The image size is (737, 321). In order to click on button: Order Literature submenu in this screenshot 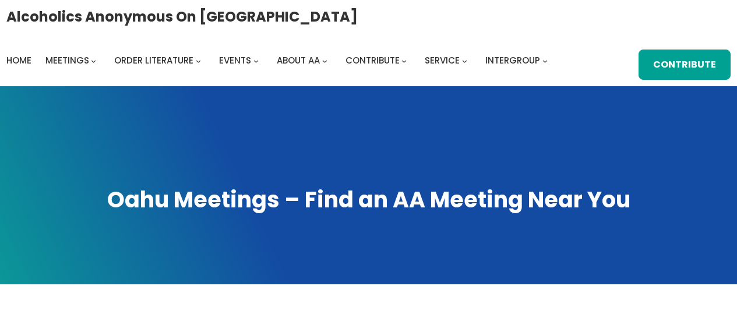, I will do `click(198, 60)`.